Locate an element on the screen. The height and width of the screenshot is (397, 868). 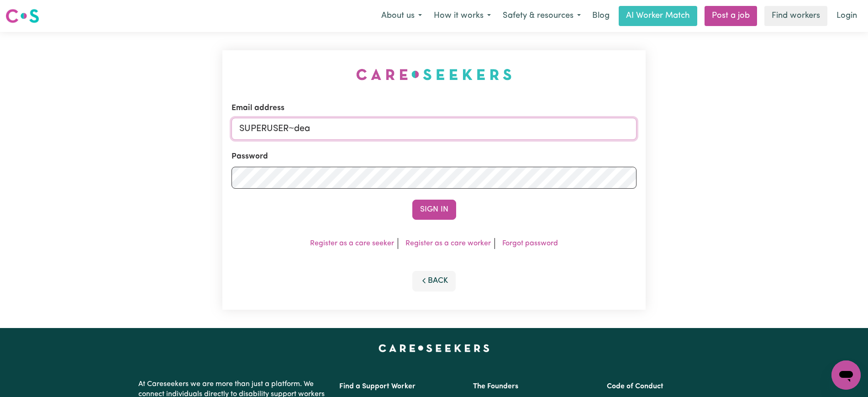
img: Careseekers logo is located at coordinates (22, 16).